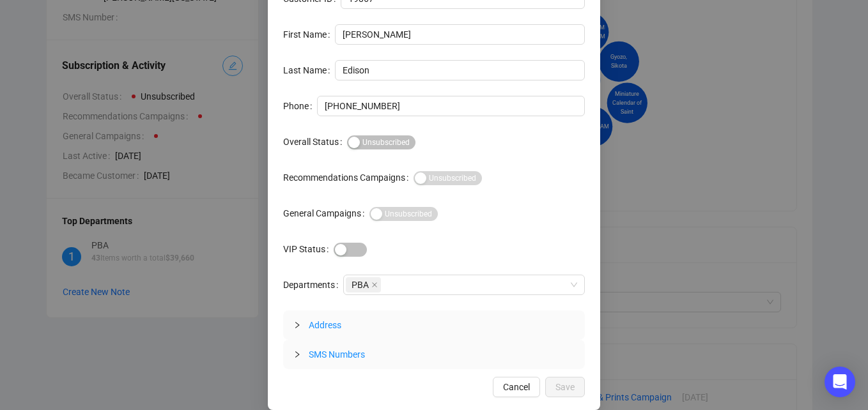  What do you see at coordinates (313, 285) in the screenshot?
I see `label: Departments` at bounding box center [313, 285].